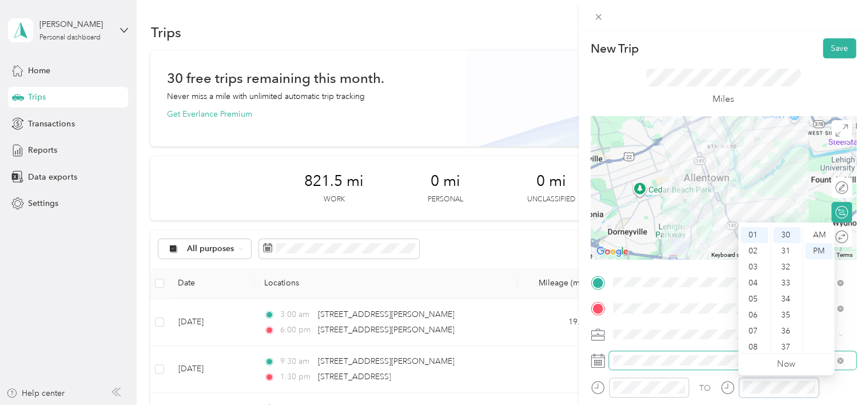  What do you see at coordinates (787, 251) in the screenshot?
I see `div: 31` at bounding box center [787, 251].